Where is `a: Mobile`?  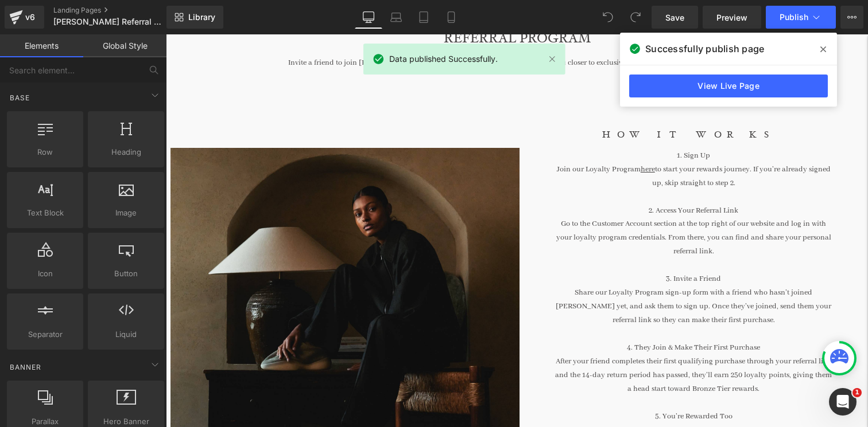
a: Mobile is located at coordinates (451, 18).